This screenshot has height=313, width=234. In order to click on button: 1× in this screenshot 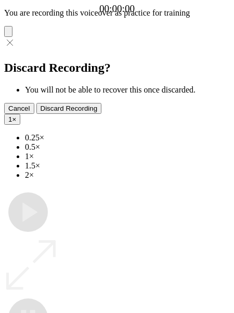, I will do `click(12, 119)`.